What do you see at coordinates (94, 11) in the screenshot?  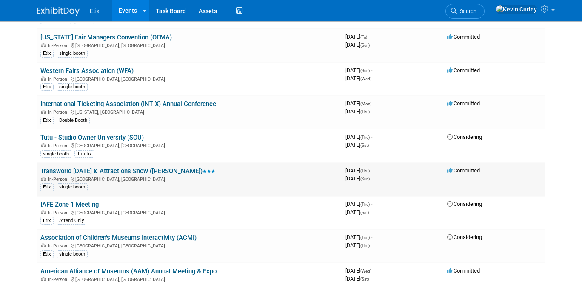 I see `span: Etix` at bounding box center [94, 11].